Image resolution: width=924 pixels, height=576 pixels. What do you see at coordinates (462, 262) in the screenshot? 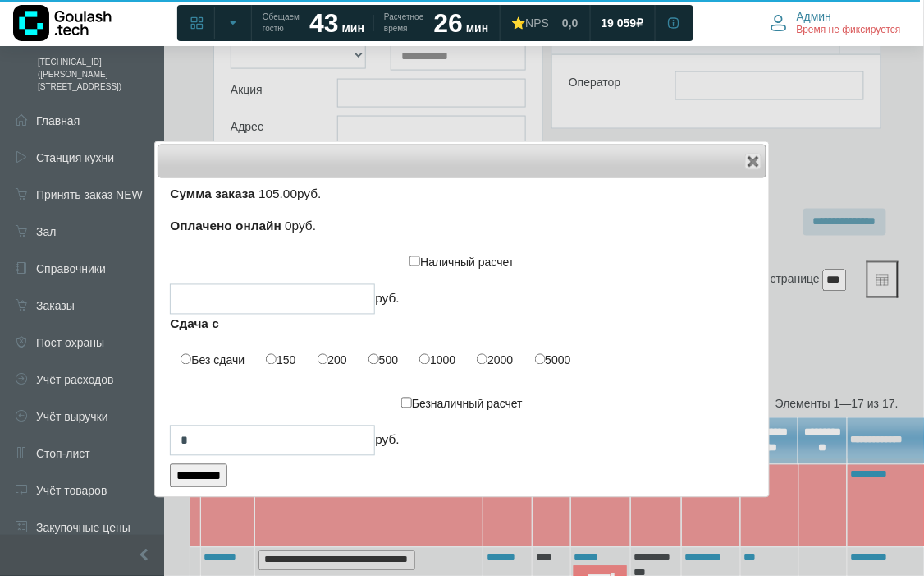
I see `label: Наличный расчет` at bounding box center [462, 262].